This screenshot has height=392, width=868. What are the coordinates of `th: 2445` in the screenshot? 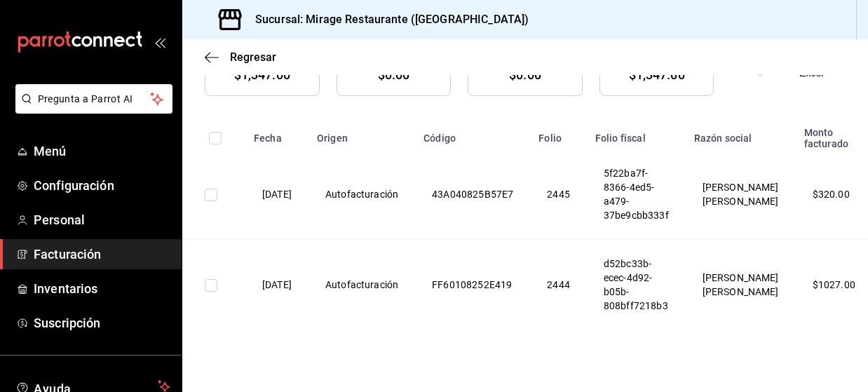 It's located at (557, 195).